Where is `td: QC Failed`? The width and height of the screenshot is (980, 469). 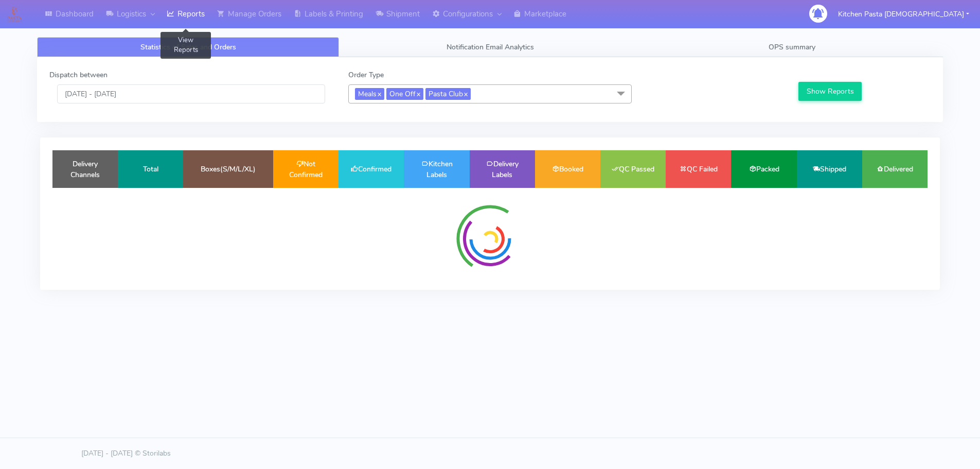 td: QC Failed is located at coordinates (698, 169).